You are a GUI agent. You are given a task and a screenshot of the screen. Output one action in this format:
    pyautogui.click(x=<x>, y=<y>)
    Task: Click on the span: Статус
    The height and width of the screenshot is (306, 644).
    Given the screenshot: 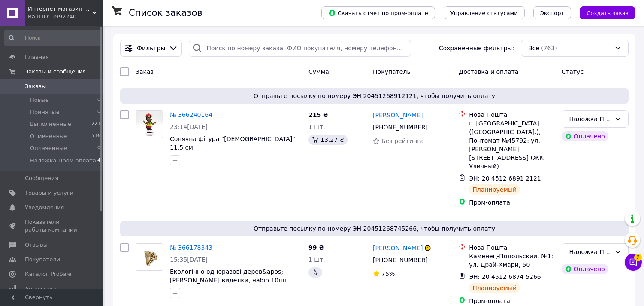 What is the action you would take?
    pyautogui.click(x=572, y=72)
    